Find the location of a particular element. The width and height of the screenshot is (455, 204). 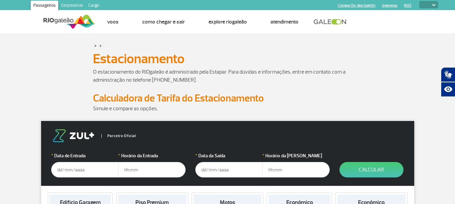

a: RQS is located at coordinates (408, 5).